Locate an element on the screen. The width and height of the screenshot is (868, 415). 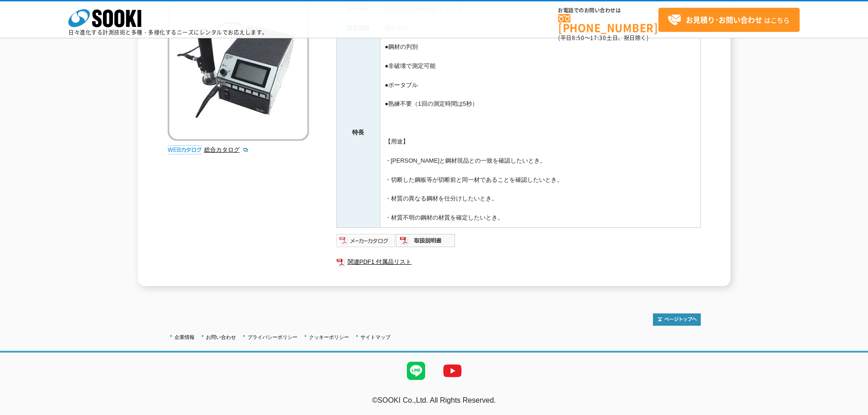
span: 17:30 is located at coordinates (598, 38).